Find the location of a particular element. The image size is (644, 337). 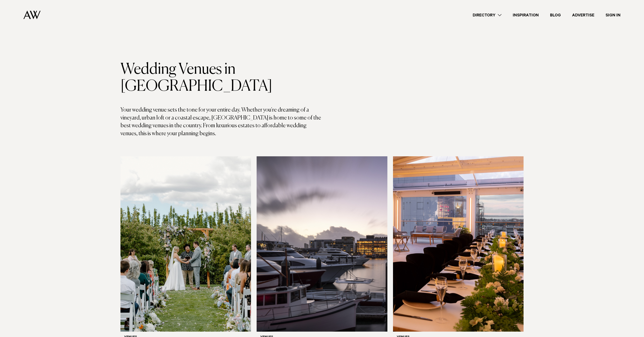

a: Inspiration is located at coordinates (526, 15).